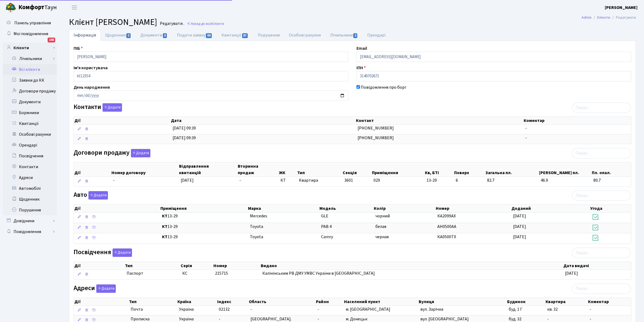 The height and width of the screenshot is (322, 644). I want to click on th: Індекс, so click(233, 302).